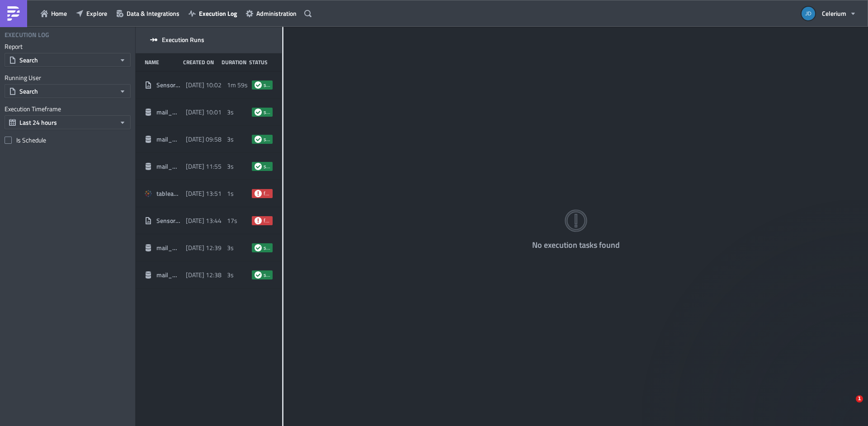 Image resolution: width=868 pixels, height=426 pixels. I want to click on span: Data & Integrations, so click(153, 13).